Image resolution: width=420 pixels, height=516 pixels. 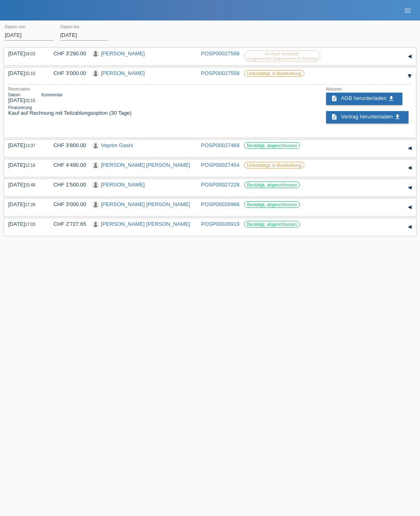 What do you see at coordinates (52, 95) in the screenshot?
I see `div: Kommentar` at bounding box center [52, 95].